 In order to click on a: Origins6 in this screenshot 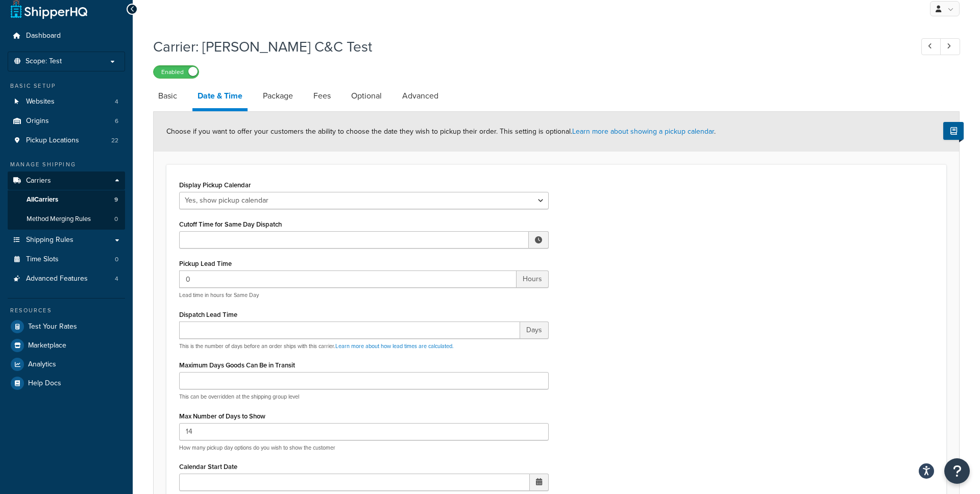, I will do `click(67, 121)`.